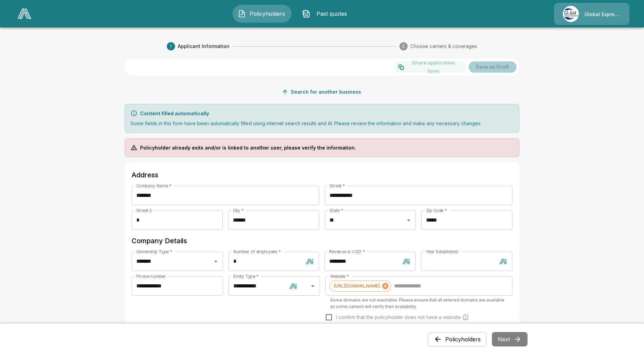 The width and height of the screenshot is (644, 355). I want to click on a: Past quotes IconPast quotes, so click(326, 14).